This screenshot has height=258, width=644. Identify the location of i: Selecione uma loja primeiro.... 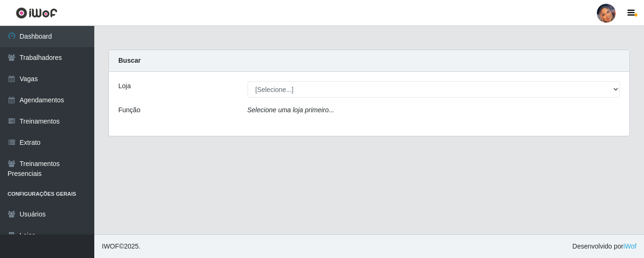
(291, 110).